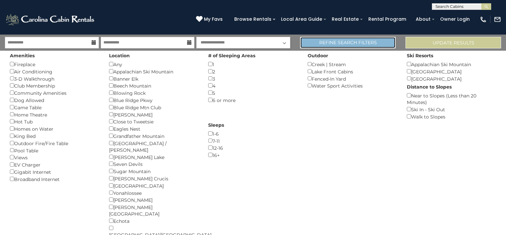 This screenshot has height=235, width=506. Describe the element at coordinates (232, 56) in the screenshot. I see `label: # of Sleeping Areas` at that location.